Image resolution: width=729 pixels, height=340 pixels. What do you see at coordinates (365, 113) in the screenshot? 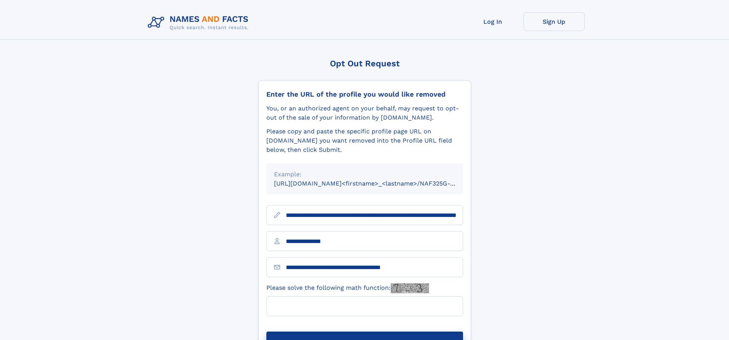
I see `div: You, or an authorized agent on your behalf, may request to opt-out of the sale of your informatio...` at bounding box center [365, 113].